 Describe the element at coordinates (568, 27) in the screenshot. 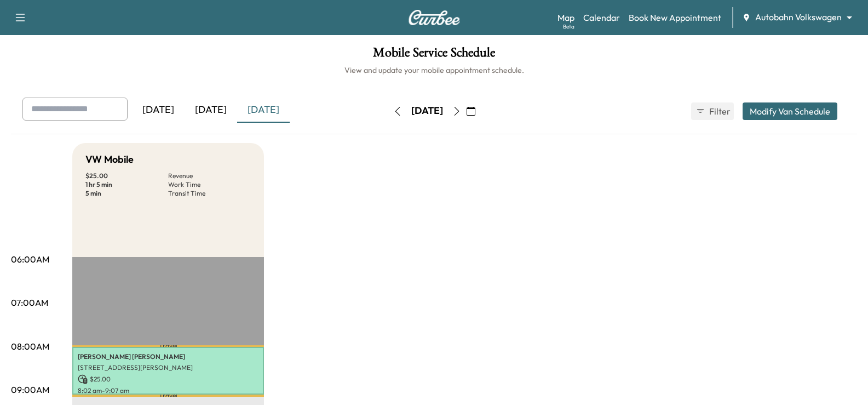

I see `div: Beta` at that location.